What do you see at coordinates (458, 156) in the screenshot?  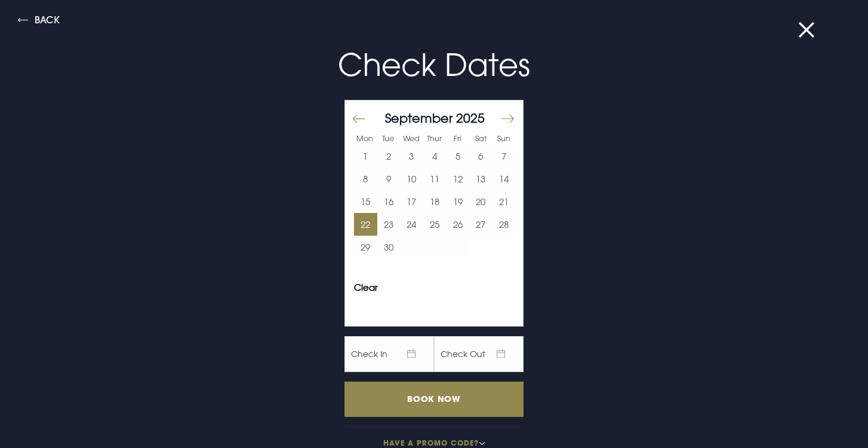 I see `td: Choose Friday, September 5, 2025 as your start date.` at bounding box center [458, 156].